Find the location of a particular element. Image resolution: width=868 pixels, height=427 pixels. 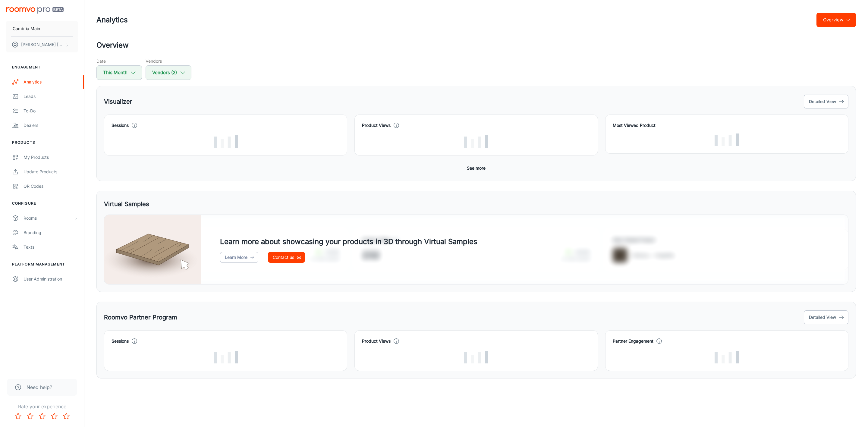

a: Learn More is located at coordinates (239, 257).